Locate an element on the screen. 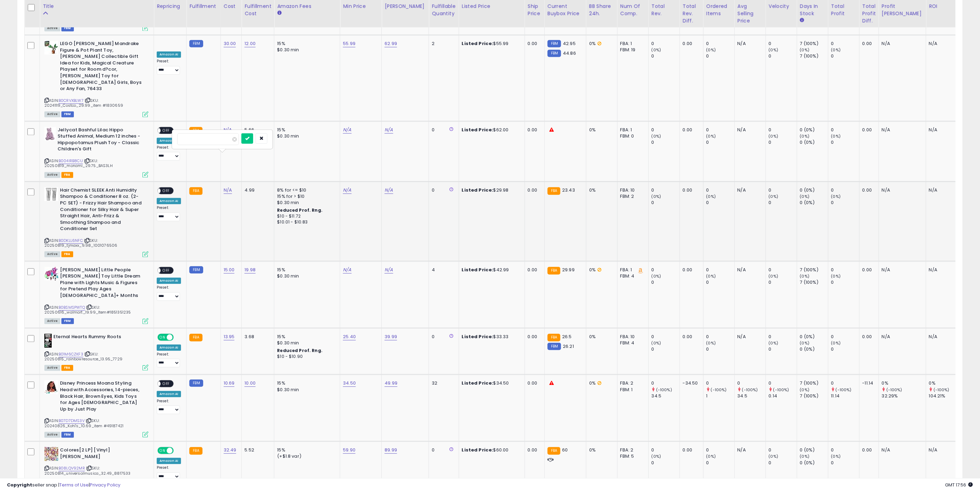 The image size is (980, 492). a: 55.99 is located at coordinates (349, 44).